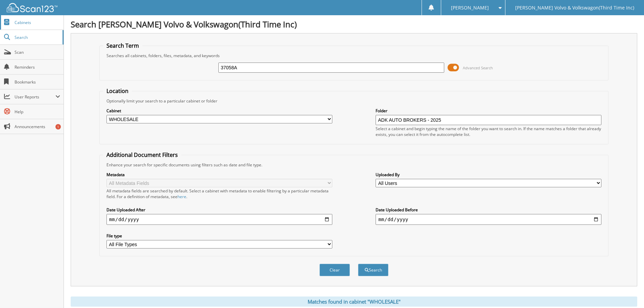  I want to click on span: Bookmarks, so click(37, 82).